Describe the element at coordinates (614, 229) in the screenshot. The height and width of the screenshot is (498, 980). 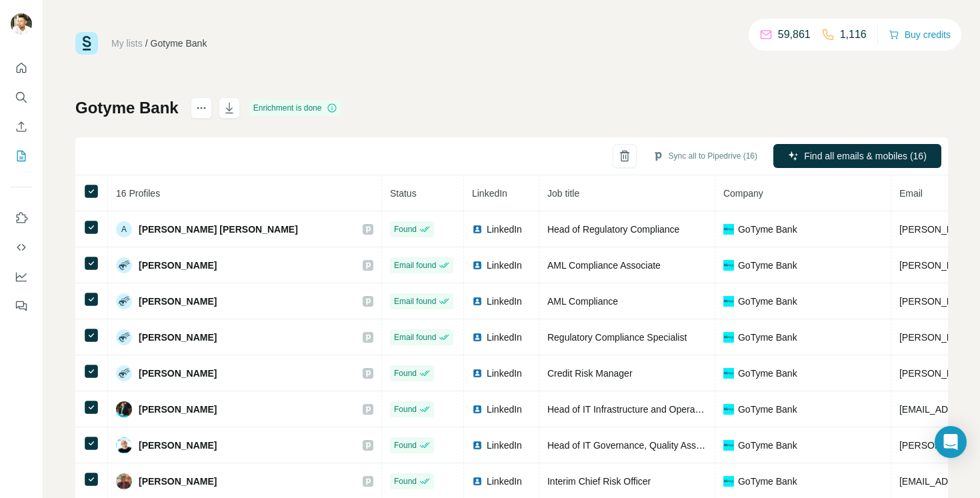
I see `span: Head of Regulatory Compliance` at that location.